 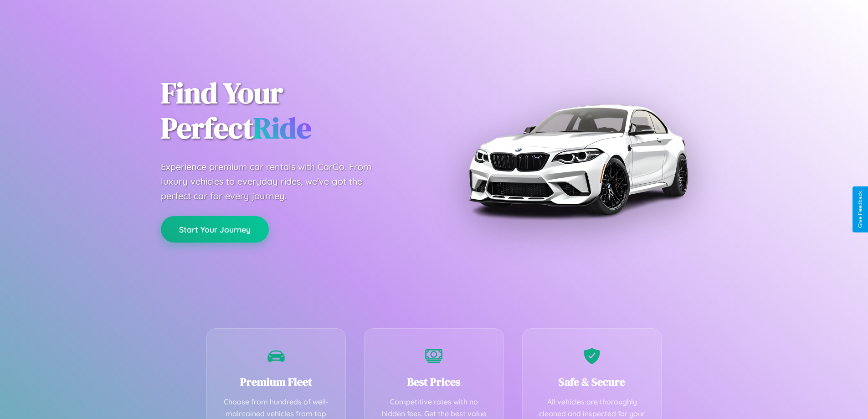 What do you see at coordinates (577, 159) in the screenshot?
I see `img: Premium BMW car rental vehicle` at bounding box center [577, 159].